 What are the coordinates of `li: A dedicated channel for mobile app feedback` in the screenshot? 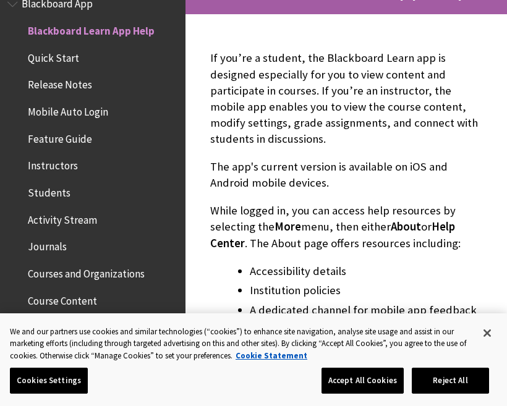 It's located at (366, 310).